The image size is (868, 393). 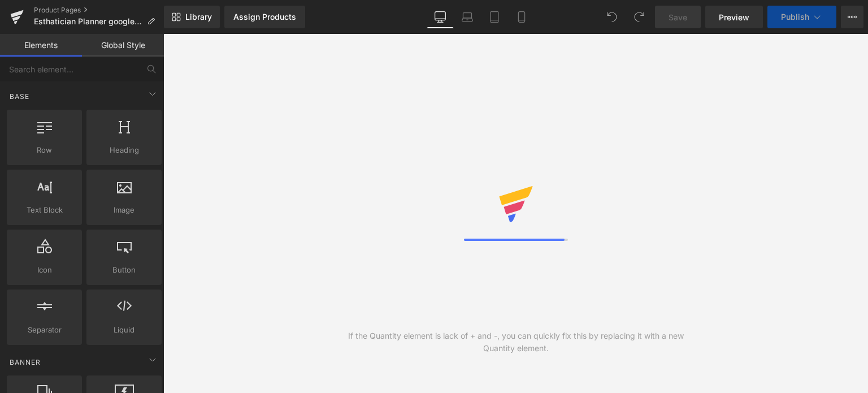 I want to click on span: Banner, so click(x=25, y=362).